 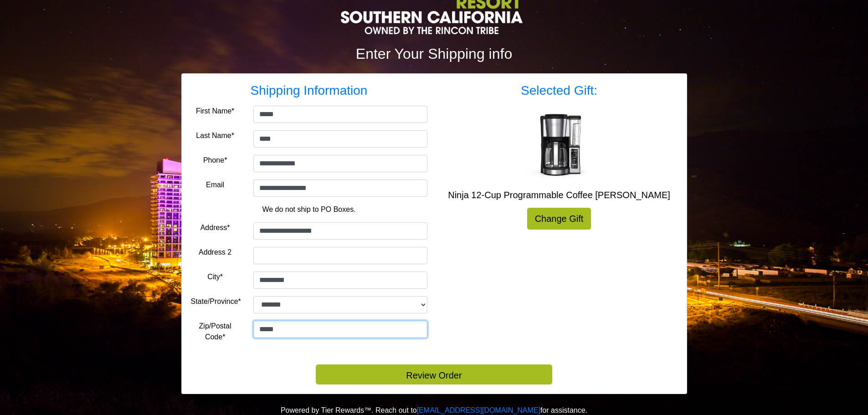 What do you see at coordinates (215, 185) in the screenshot?
I see `label: Email` at bounding box center [215, 185].